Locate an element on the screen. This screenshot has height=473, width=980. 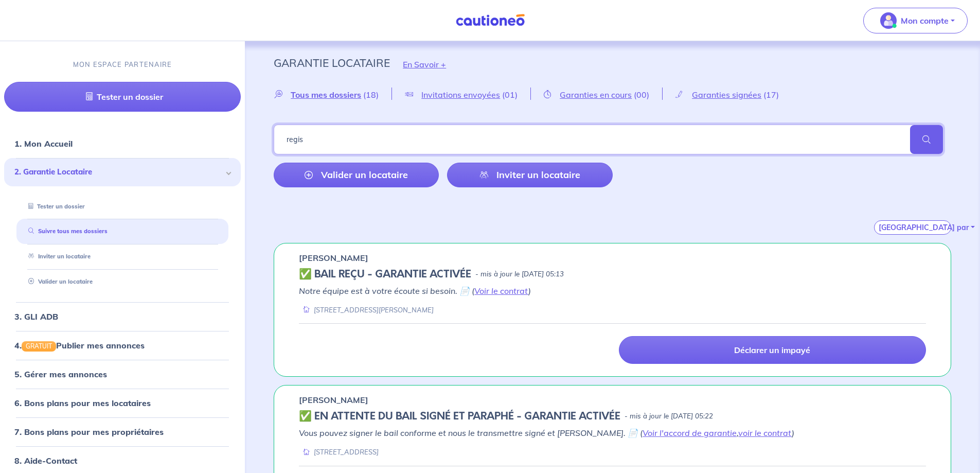
a: 1. Mon Accueil is located at coordinates (43, 143).